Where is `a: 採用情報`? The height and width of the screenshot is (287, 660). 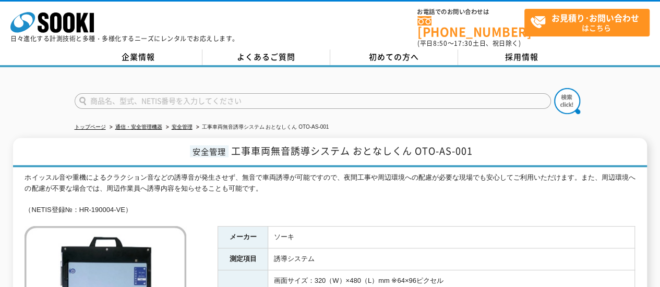
a: 採用情報 is located at coordinates (522, 57).